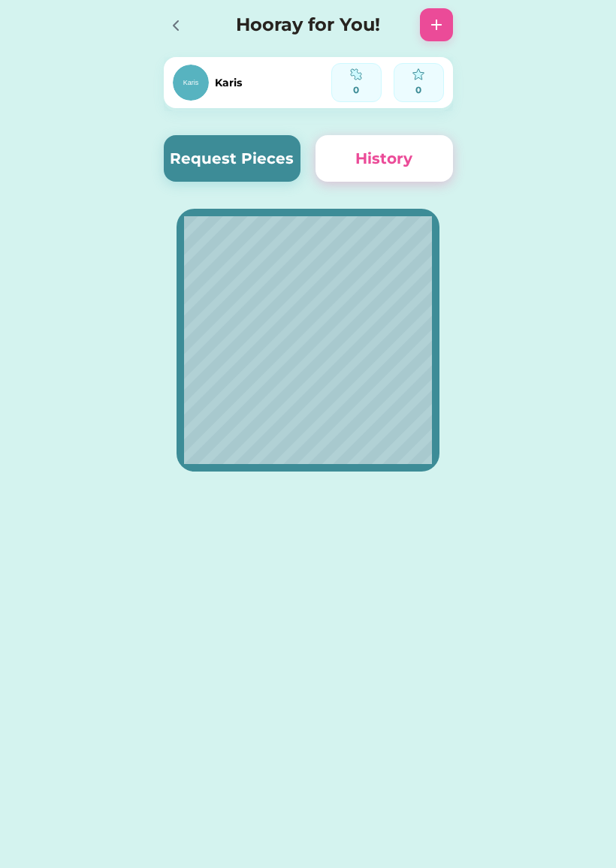 This screenshot has height=868, width=616. Describe the element at coordinates (384, 159) in the screenshot. I see `button: History` at that location.